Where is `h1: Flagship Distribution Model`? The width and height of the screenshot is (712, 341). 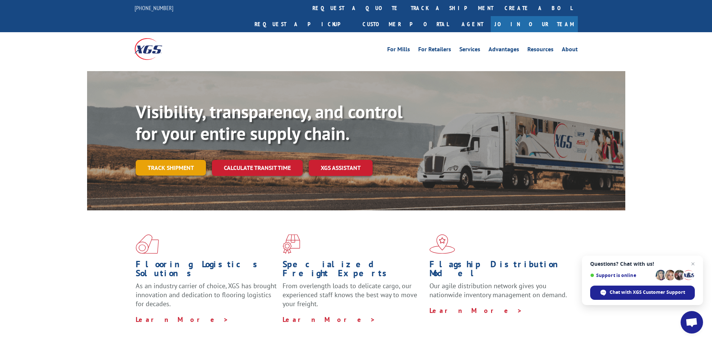
h1: Flagship Distribution Model is located at coordinates (500, 270).